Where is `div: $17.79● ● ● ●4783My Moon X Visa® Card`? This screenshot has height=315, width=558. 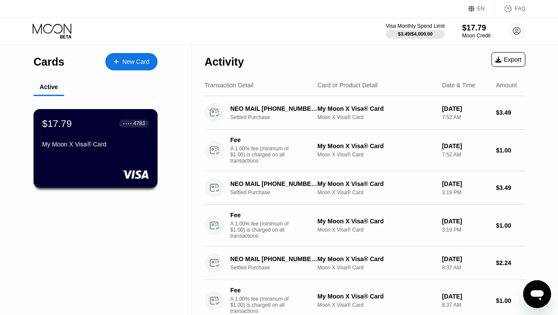 div: $17.79● ● ● ●4783My Moon X Visa® Card is located at coordinates (95, 148).